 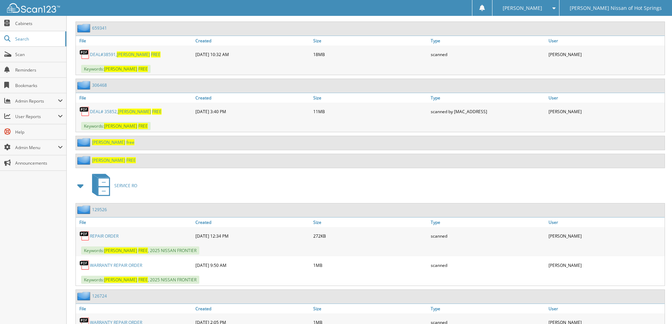 I want to click on span: Bookmarks, so click(x=39, y=85).